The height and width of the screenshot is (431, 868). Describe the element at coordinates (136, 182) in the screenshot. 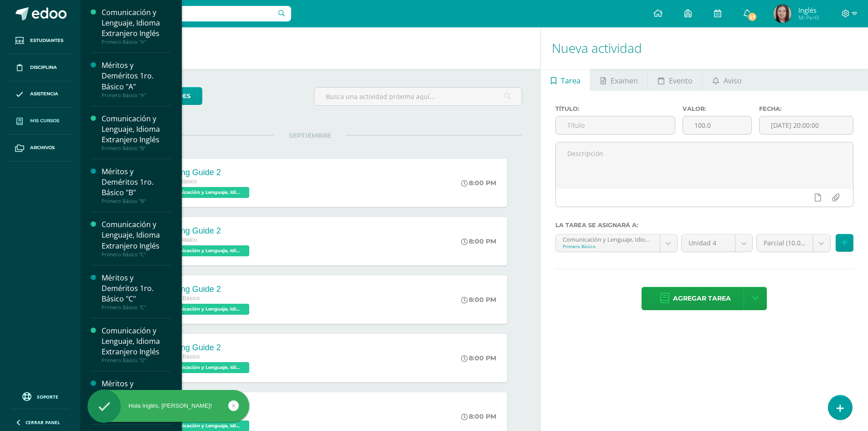

I see `div: Méritos y Deméritos 1ro. Básico "B"` at that location.